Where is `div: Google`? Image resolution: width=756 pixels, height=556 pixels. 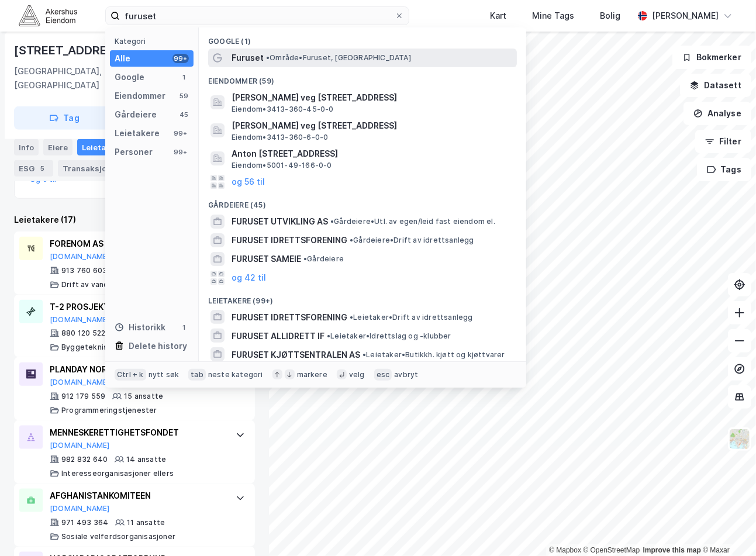
div: Google is located at coordinates (129, 77).